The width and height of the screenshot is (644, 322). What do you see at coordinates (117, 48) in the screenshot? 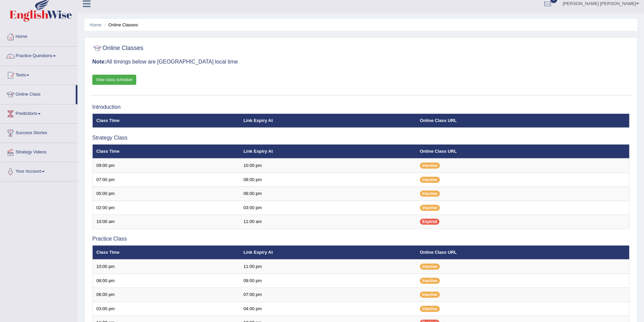
I see `h2: Online Classes` at bounding box center [117, 48].